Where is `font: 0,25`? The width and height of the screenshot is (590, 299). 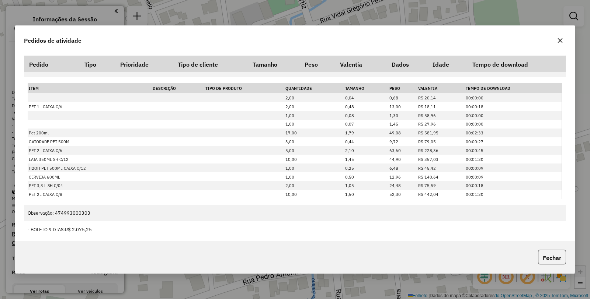 font: 0,25 is located at coordinates (350, 169).